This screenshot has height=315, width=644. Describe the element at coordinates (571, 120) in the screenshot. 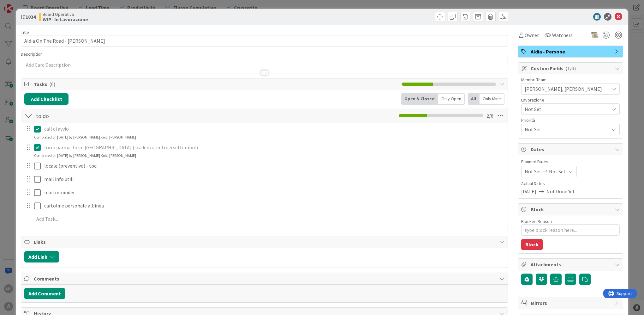

I see `div: Priorità` at that location.